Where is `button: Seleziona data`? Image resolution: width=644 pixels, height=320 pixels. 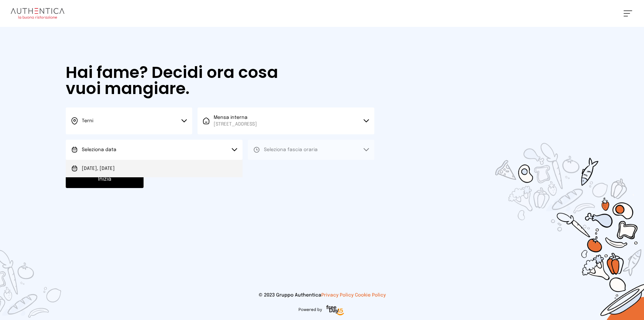
button: Seleziona data is located at coordinates (154, 149).